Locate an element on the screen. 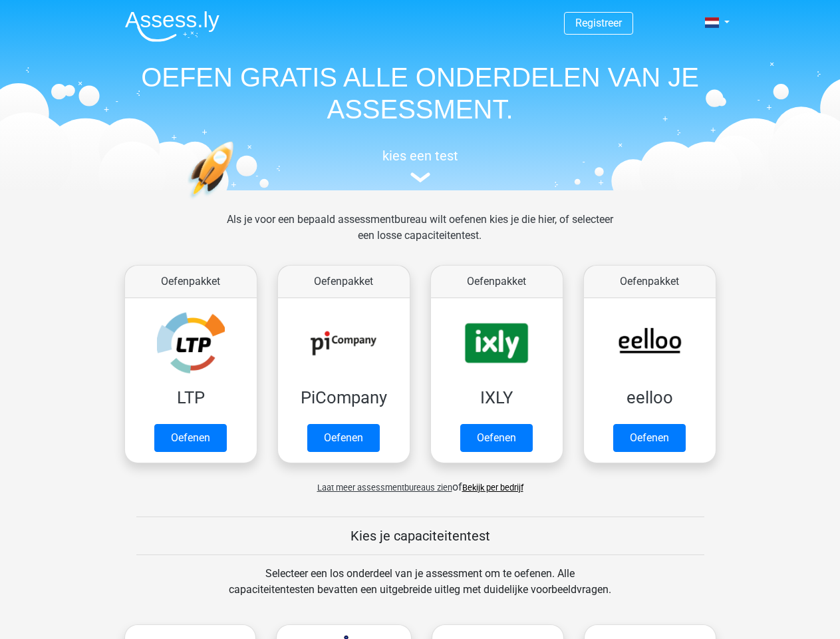 Image resolution: width=840 pixels, height=639 pixels. img: oefenen is located at coordinates (237, 201).